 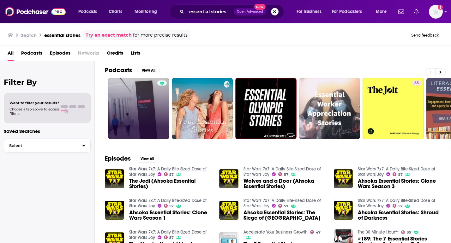 I want to click on span: Select, so click(x=40, y=146).